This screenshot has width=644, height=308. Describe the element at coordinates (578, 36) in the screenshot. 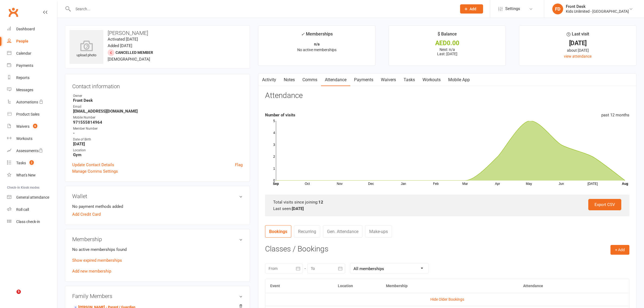

I see `div: Last visit` at that location.